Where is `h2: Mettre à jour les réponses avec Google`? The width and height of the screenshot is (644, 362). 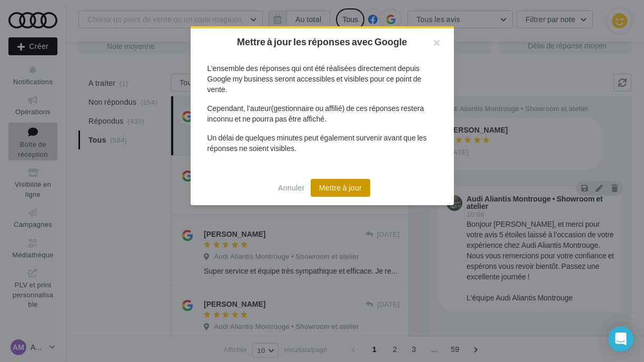 h2: Mettre à jour les réponses avec Google is located at coordinates (322, 42).